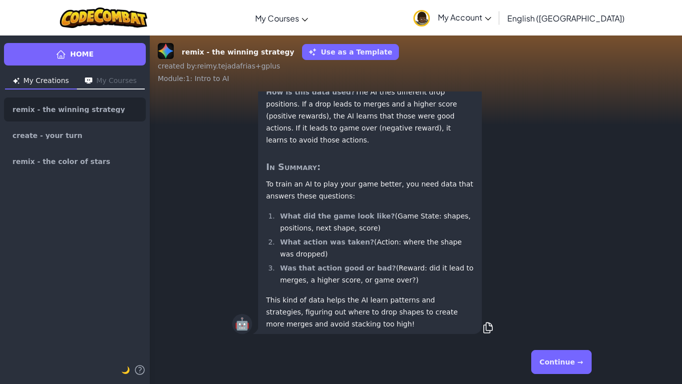 The height and width of the screenshot is (384, 682). I want to click on li: (Game State: shapes, positions, next shape, score), so click(376, 222).